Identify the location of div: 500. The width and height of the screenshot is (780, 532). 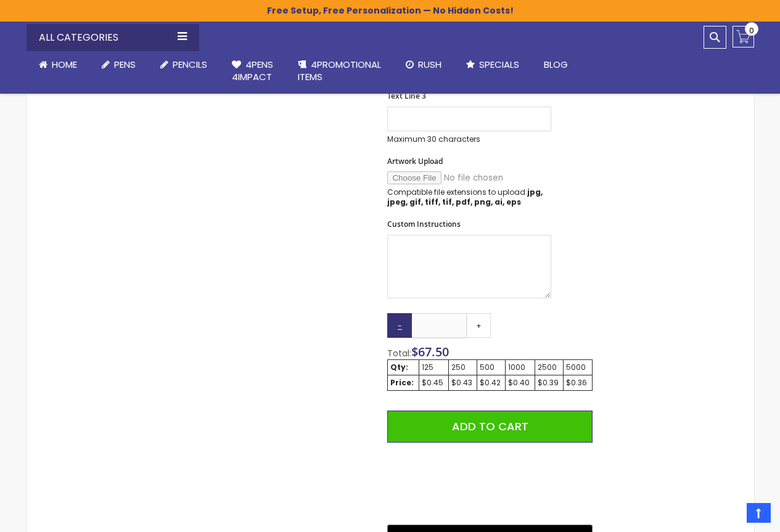
(491, 368).